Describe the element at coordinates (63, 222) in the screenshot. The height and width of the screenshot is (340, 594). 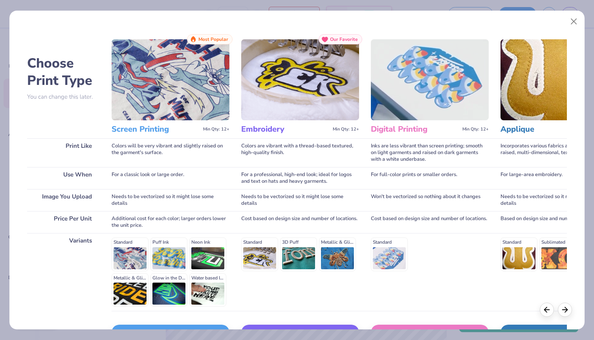
I see `div: Price Per Unit` at that location.